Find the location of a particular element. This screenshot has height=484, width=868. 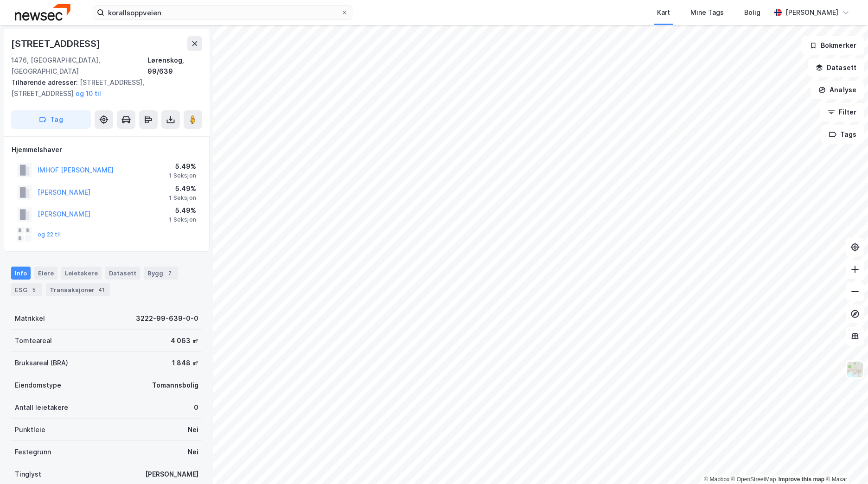

span: Tilhørende adresser: is located at coordinates (46, 82).